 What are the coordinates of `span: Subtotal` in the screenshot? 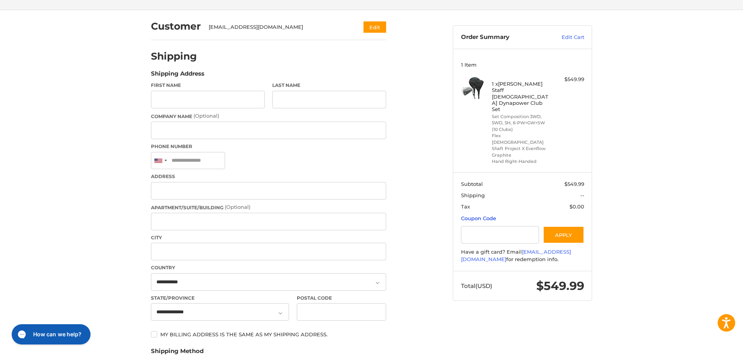 It's located at (472, 184).